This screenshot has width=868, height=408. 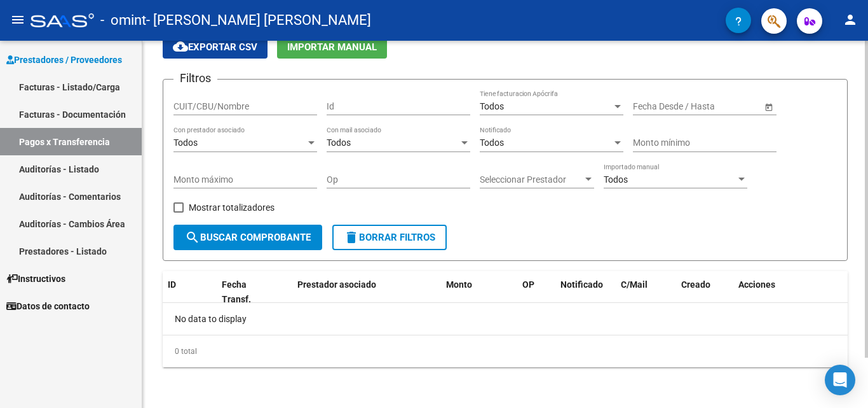 I want to click on mat-icon: delete, so click(x=351, y=237).